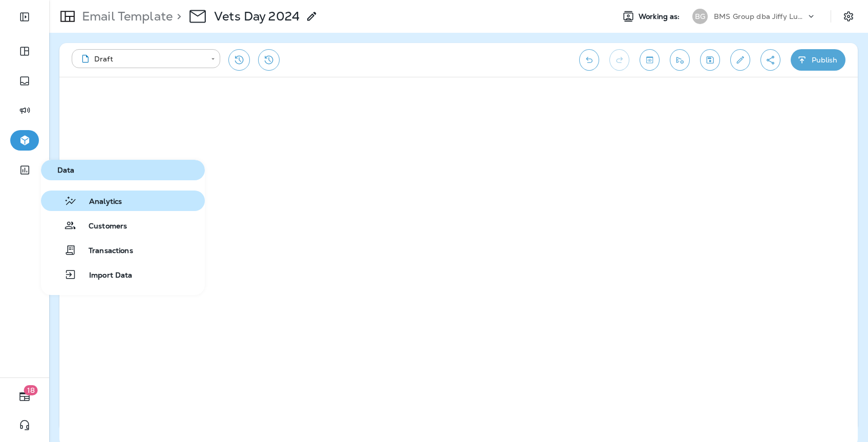  Describe the element at coordinates (760, 16) in the screenshot. I see `p: BMS Group dba Jiffy Lube` at that location.